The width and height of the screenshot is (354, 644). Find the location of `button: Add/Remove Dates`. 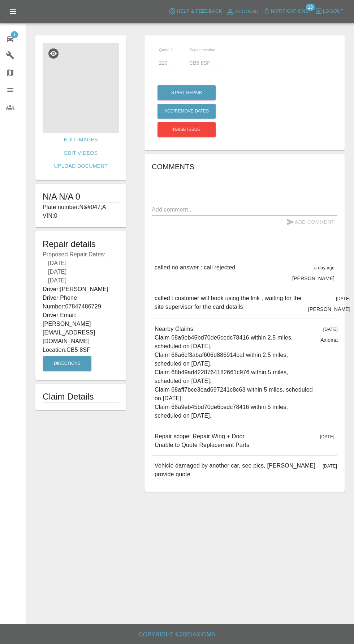

button: Add/Remove Dates is located at coordinates (186, 111).